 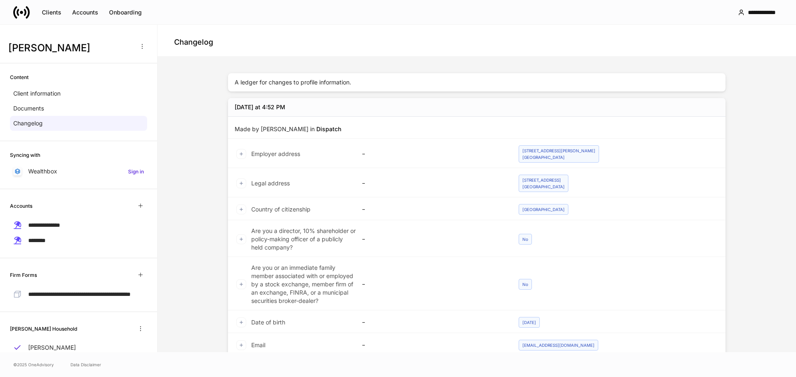 What do you see at coordinates (78, 123) in the screenshot?
I see `a: Changelog` at bounding box center [78, 123].